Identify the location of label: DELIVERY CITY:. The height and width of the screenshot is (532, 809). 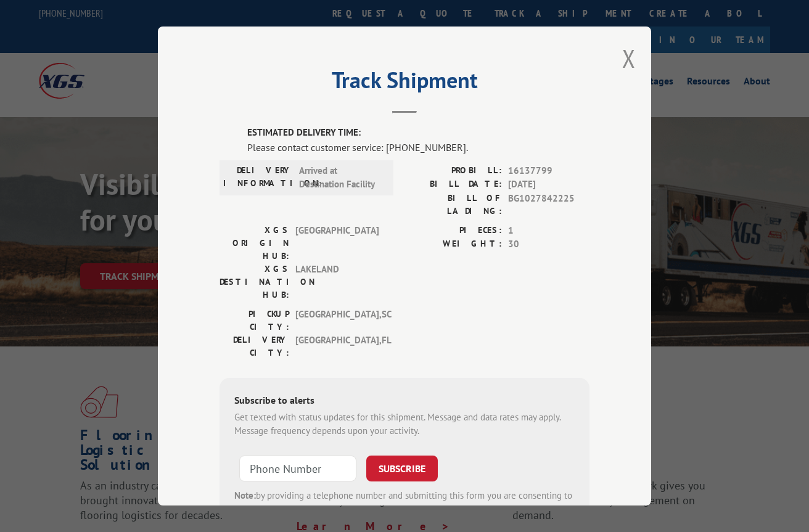
(254, 346).